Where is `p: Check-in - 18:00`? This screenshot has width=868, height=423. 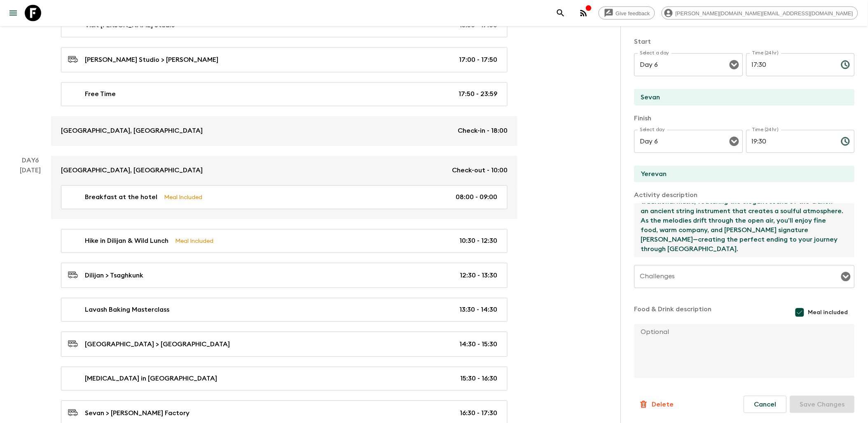
p: Check-in - 18:00 is located at coordinates (482, 131).